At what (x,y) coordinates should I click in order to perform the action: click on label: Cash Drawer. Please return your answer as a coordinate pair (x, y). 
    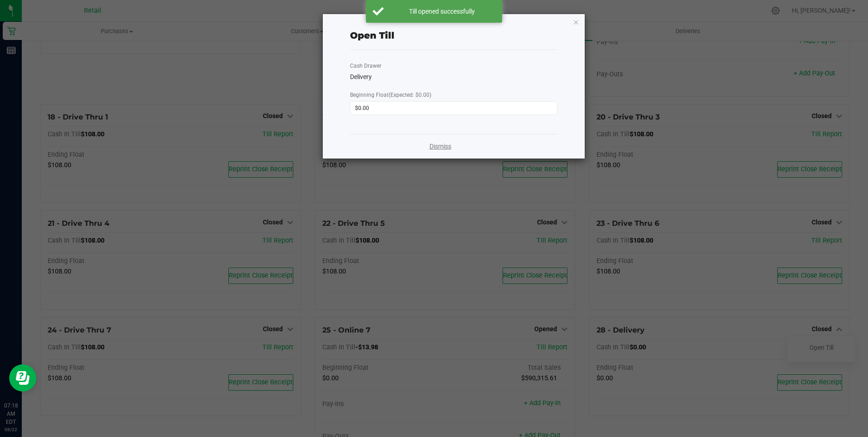
    Looking at the image, I should click on (366, 66).